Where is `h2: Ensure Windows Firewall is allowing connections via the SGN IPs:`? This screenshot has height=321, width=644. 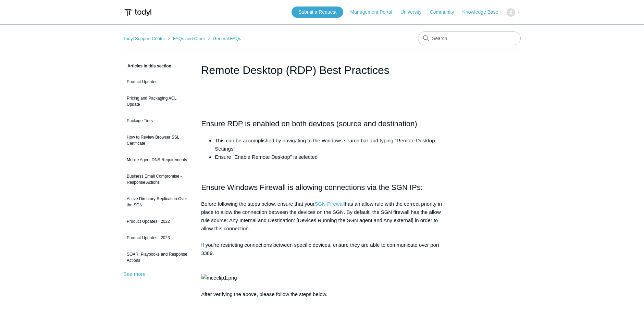 h2: Ensure Windows Firewall is allowing connections via the SGN IPs: is located at coordinates (322, 187).